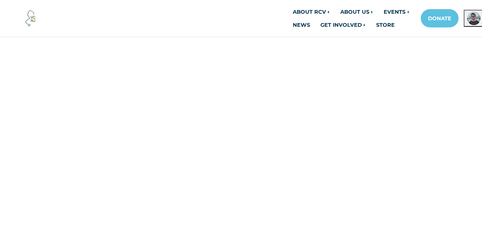 The height and width of the screenshot is (241, 482). Describe the element at coordinates (397, 12) in the screenshot. I see `a: EVENTS` at that location.